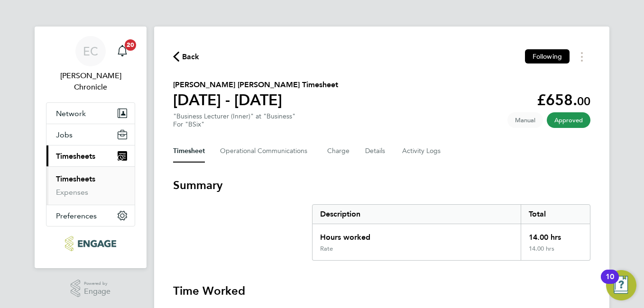 Image resolution: width=644 pixels, height=308 pixels. I want to click on app-decimal: £658., so click(564, 100).